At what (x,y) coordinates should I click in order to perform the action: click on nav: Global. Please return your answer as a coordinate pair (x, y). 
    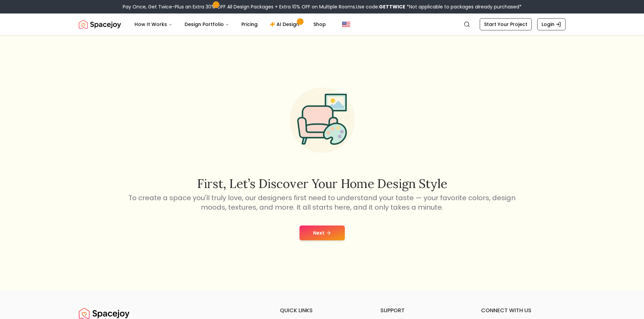
    Looking at the image, I should click on (322, 24).